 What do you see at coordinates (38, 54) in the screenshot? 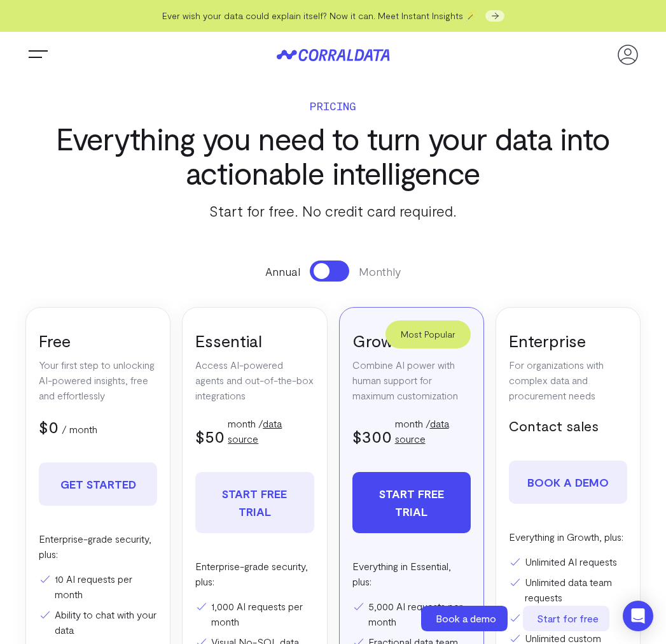
I see `button: Trigger Menu` at bounding box center [38, 54].